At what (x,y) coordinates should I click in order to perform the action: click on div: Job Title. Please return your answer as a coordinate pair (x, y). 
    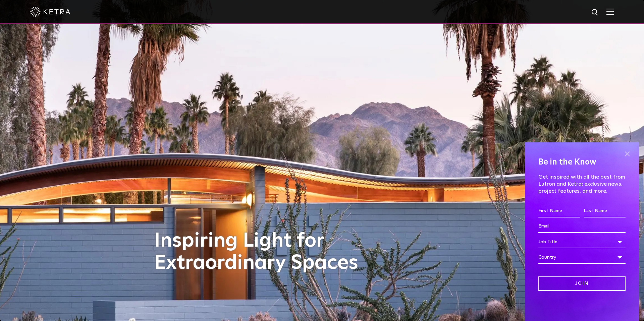
    Looking at the image, I should click on (582, 242).